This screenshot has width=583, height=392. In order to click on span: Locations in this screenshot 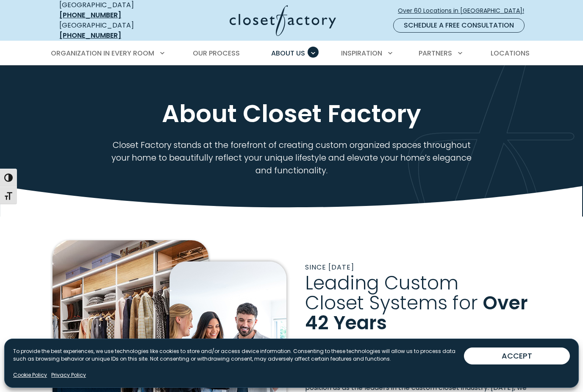, I will do `click(511, 53)`.